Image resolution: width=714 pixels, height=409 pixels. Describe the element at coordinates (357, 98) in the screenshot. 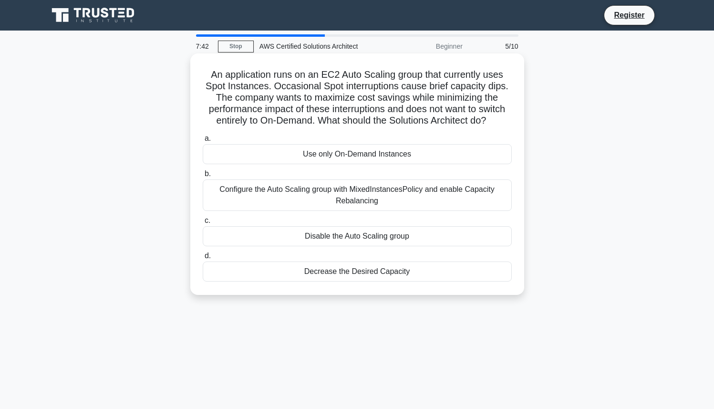

I see `h5: An application runs on an EC2 Auto Scaling group that currently uses Spot Instances. Occasional S...` at that location.